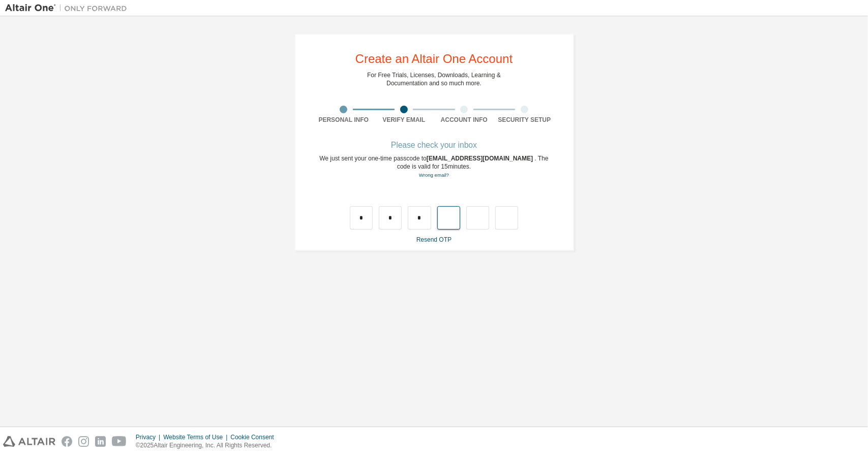 Image resolution: width=868 pixels, height=456 pixels. What do you see at coordinates (404, 120) in the screenshot?
I see `div: Verify Email` at bounding box center [404, 120].